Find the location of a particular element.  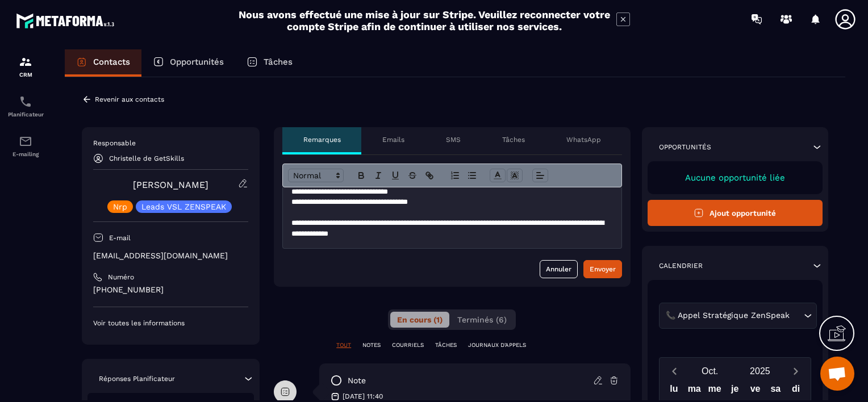

p: note is located at coordinates (357, 380).